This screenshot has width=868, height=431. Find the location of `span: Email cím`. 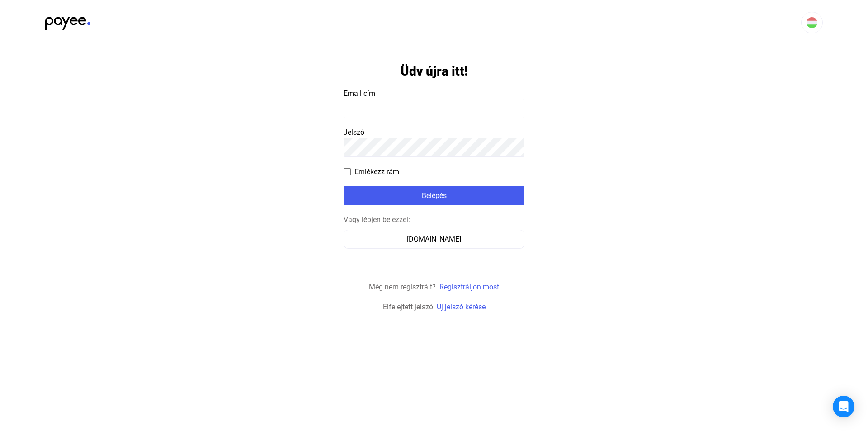

span: Email cím is located at coordinates (359, 93).